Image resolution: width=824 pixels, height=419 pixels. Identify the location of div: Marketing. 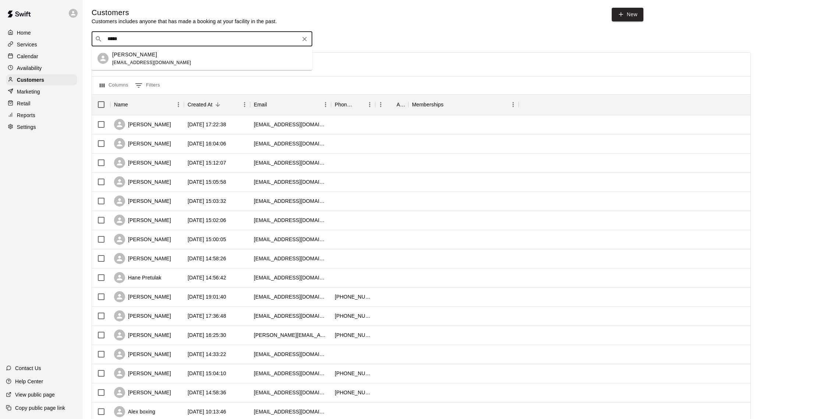
(41, 92).